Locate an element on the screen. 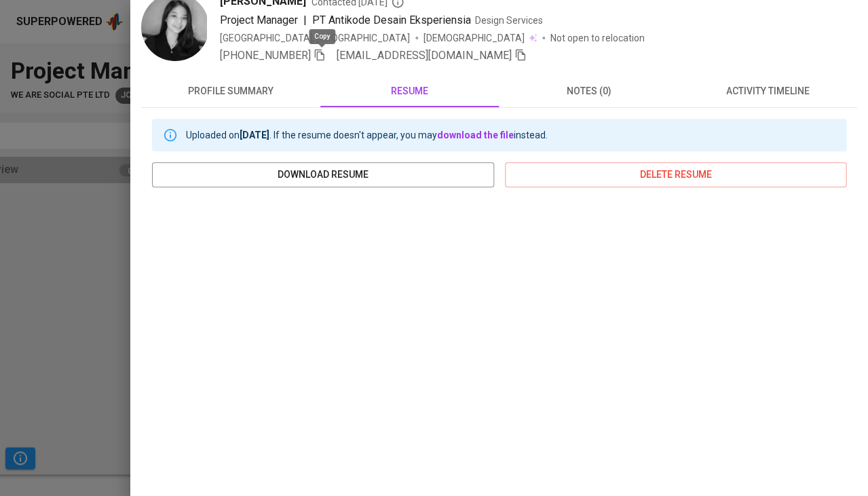  span: activity timeline is located at coordinates (767, 91).